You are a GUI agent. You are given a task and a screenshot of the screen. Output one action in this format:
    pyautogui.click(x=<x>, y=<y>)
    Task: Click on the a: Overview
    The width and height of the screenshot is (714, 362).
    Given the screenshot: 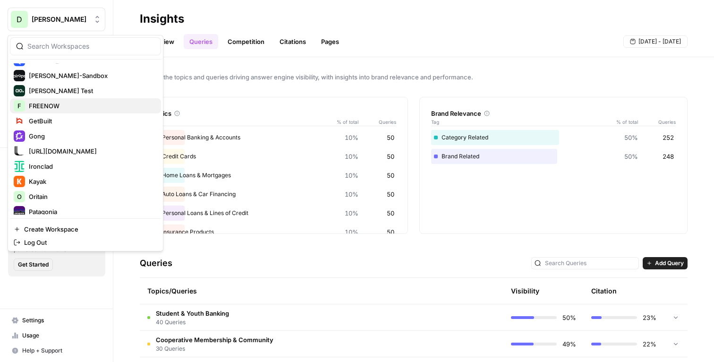 What is the action you would take?
    pyautogui.click(x=160, y=42)
    